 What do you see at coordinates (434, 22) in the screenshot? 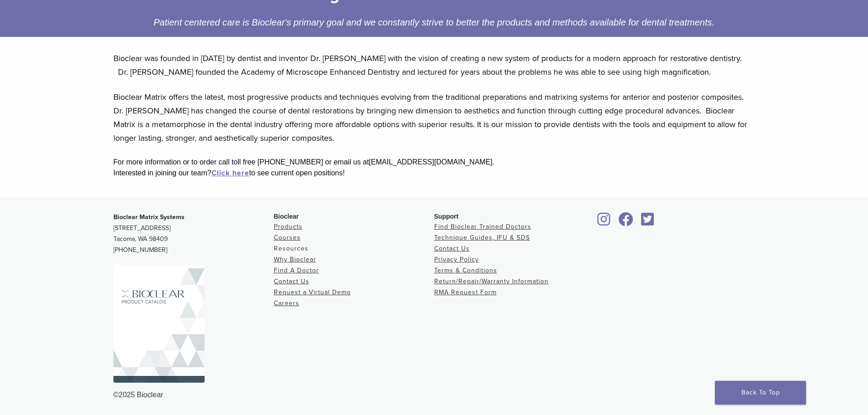
I see `div: Patient centered care is Bioclear's primary goal and we constantly strive to better the products ...` at bounding box center [434, 22].